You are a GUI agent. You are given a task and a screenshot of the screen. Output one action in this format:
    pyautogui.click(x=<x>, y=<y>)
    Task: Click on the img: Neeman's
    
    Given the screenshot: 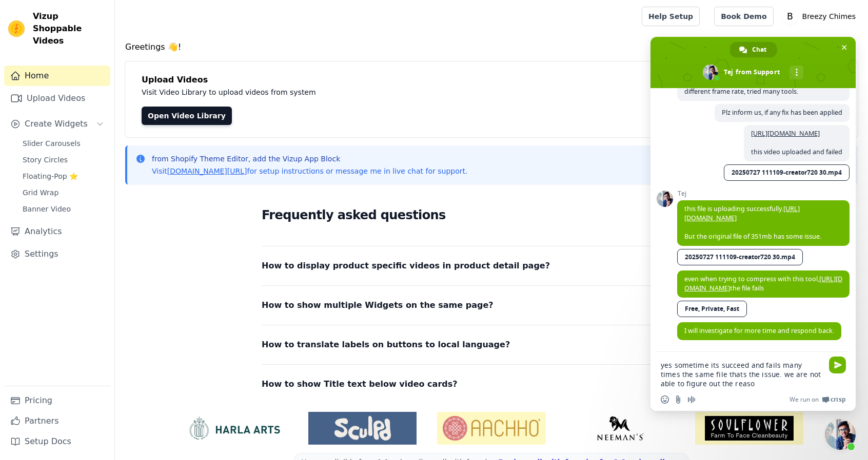 What is the action you would take?
    pyautogui.click(x=620, y=428)
    